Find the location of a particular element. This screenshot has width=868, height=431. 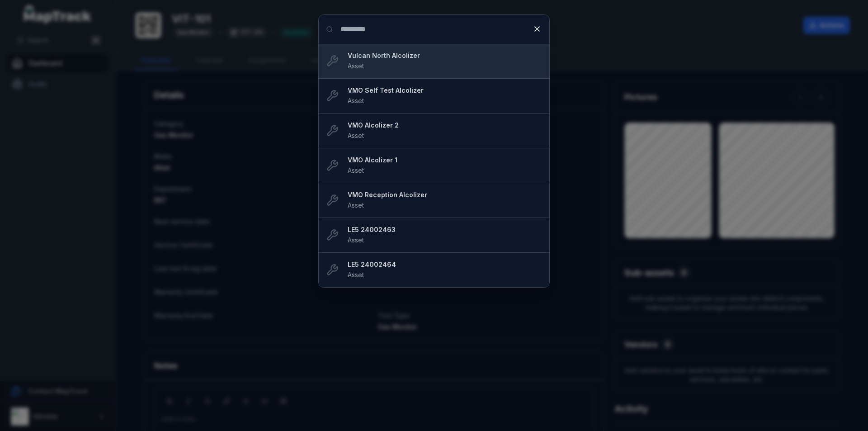

strong: VMO Self Test Alcolizer is located at coordinates (445, 91).